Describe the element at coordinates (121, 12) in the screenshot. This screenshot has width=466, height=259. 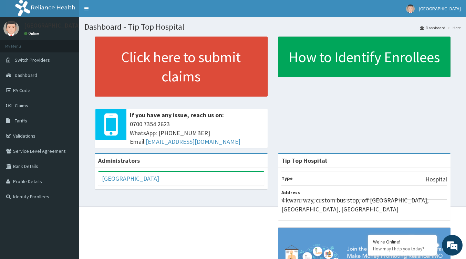
I see `div: Minimize live chat window` at that location.